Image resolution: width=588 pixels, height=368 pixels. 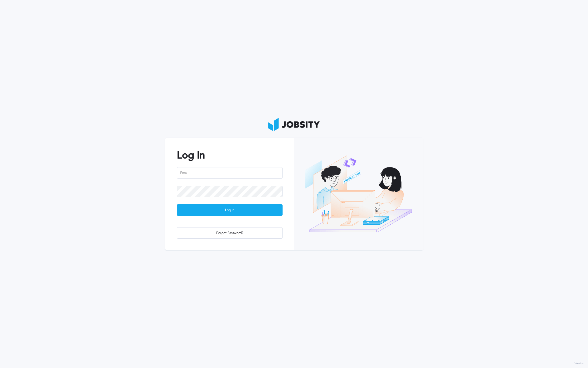 I want to click on div: Forgot Password?, so click(x=230, y=233).